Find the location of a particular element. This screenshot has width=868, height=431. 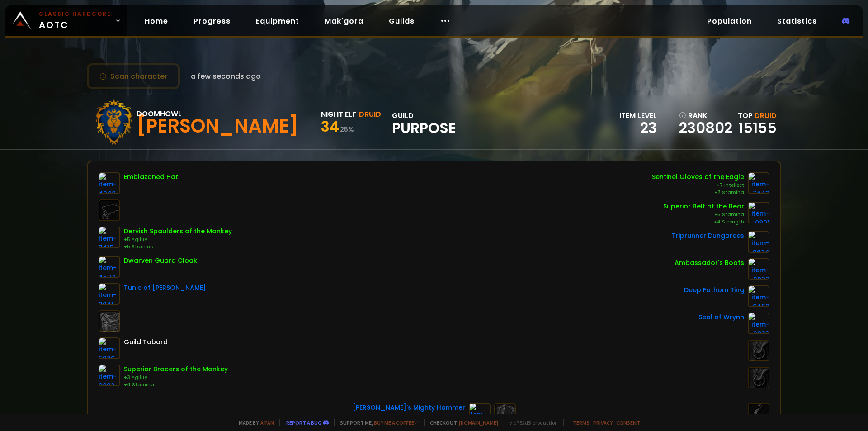

span: 34 is located at coordinates (330, 126).